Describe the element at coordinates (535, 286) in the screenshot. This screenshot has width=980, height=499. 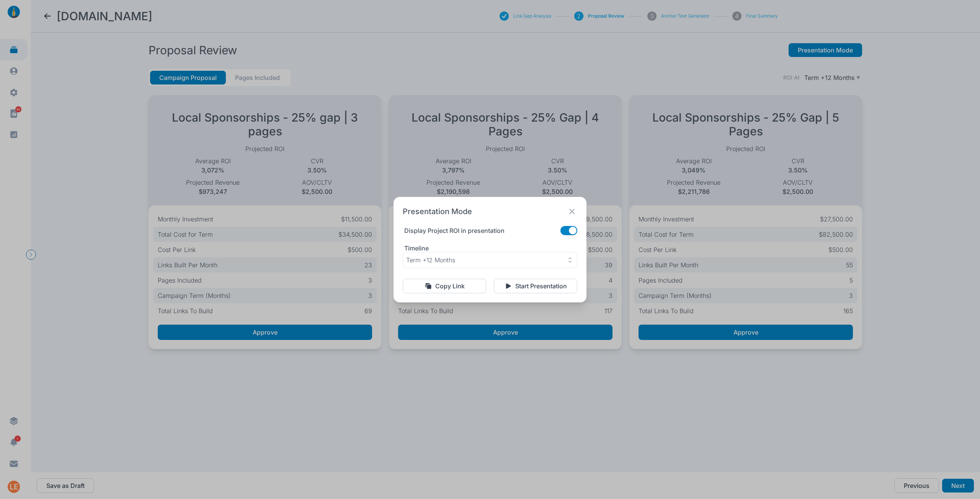
I see `button: Start Presentation` at that location.